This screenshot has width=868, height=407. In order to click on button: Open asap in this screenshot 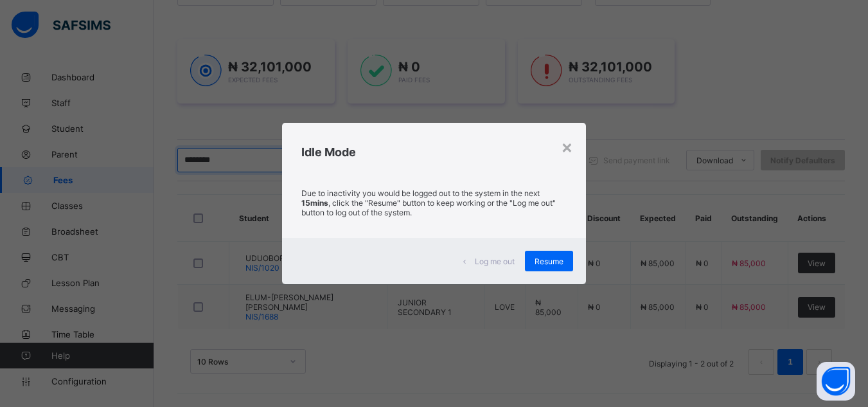, I will do `click(836, 381)`.